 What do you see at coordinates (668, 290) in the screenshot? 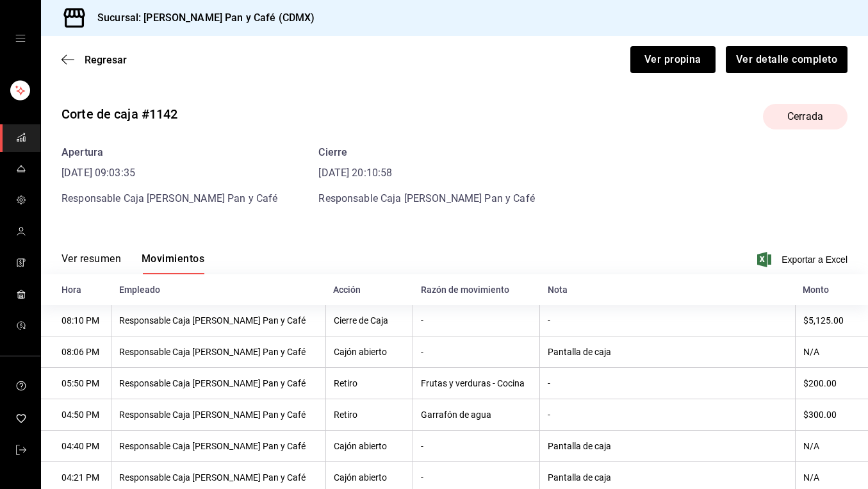
I see `th: Nota` at bounding box center [668, 290].